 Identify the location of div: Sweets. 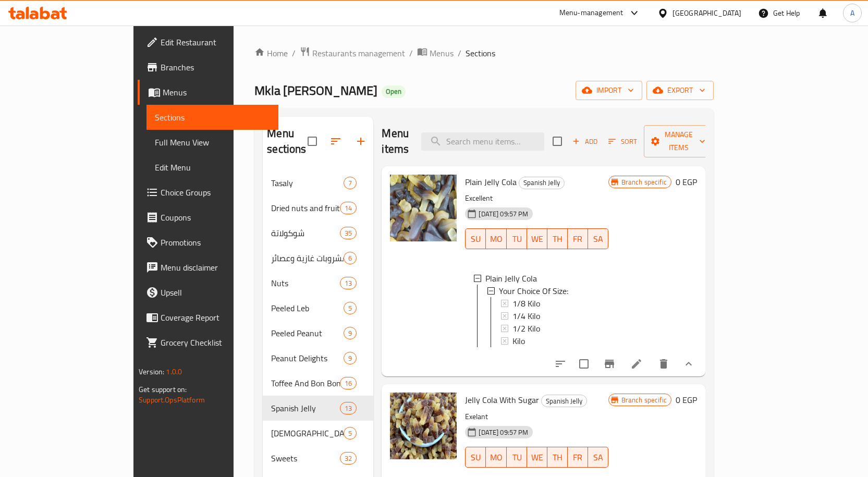
(306, 459).